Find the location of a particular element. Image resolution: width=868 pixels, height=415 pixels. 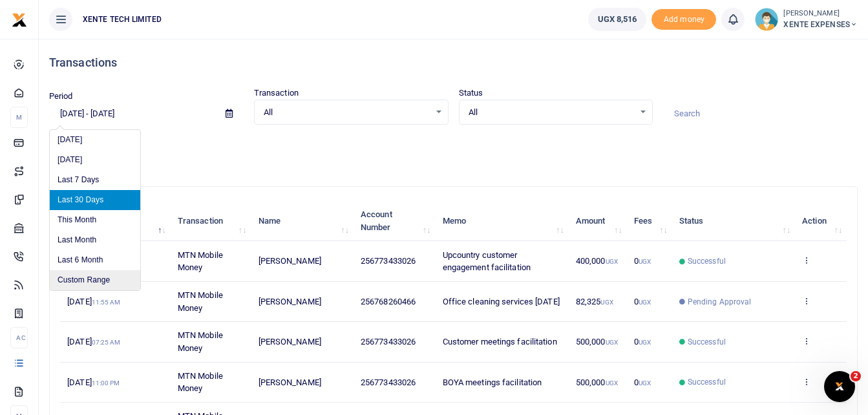

input: select period is located at coordinates (132, 114).